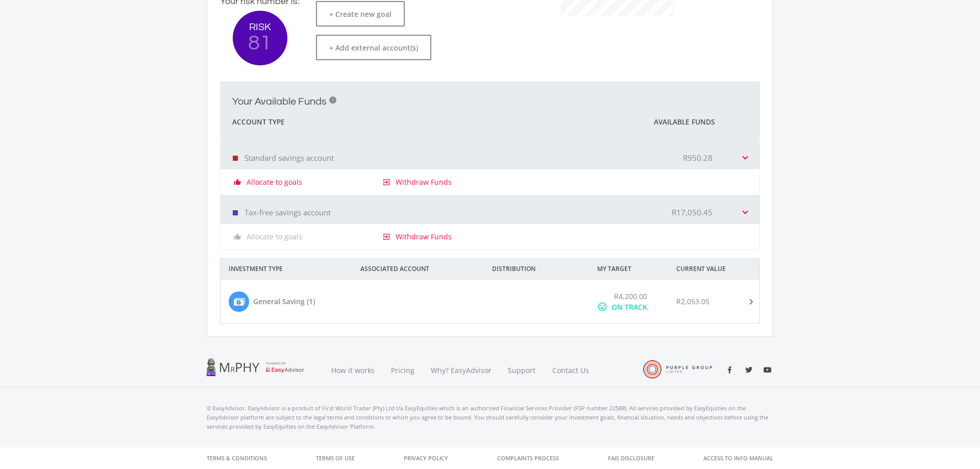  What do you see at coordinates (288, 212) in the screenshot?
I see `p: Tax-free savings account` at bounding box center [288, 212].